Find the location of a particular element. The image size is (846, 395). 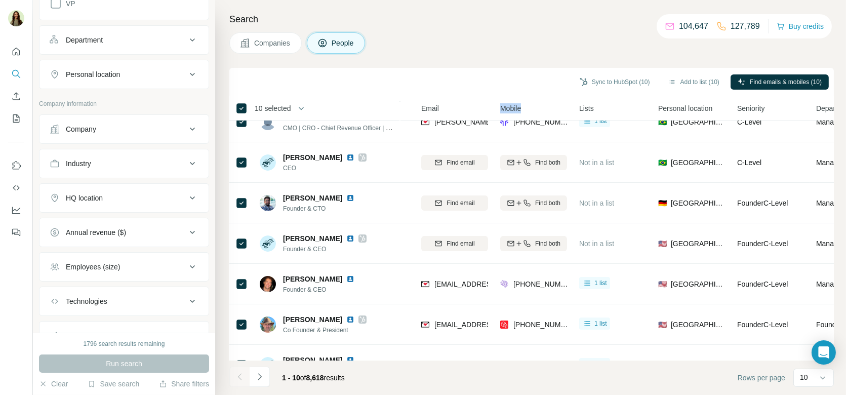

span: People is located at coordinates (343, 43).